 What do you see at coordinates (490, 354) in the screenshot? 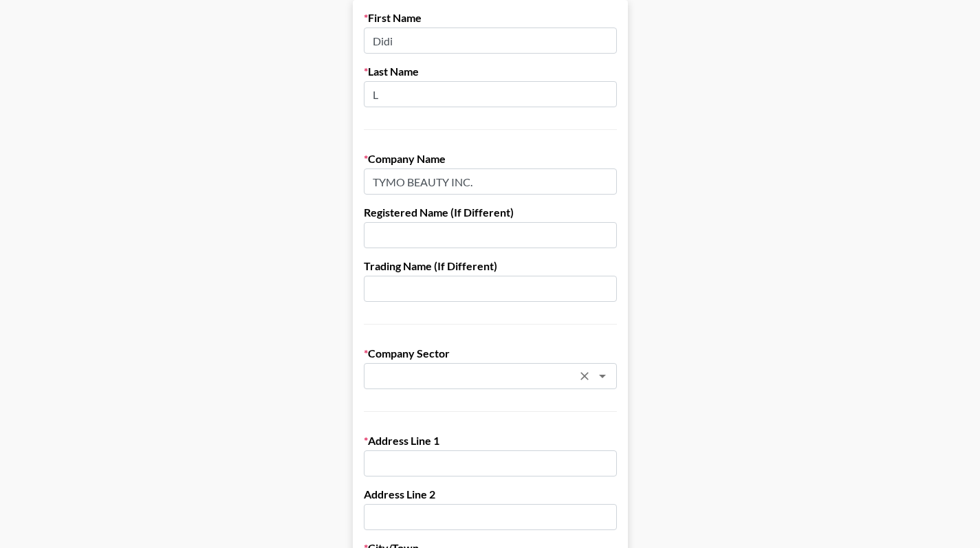
I see `label: Company Sector` at bounding box center [490, 354].